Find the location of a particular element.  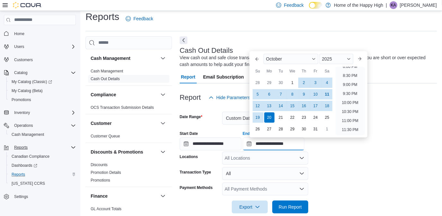

label: Locations is located at coordinates (189, 157).